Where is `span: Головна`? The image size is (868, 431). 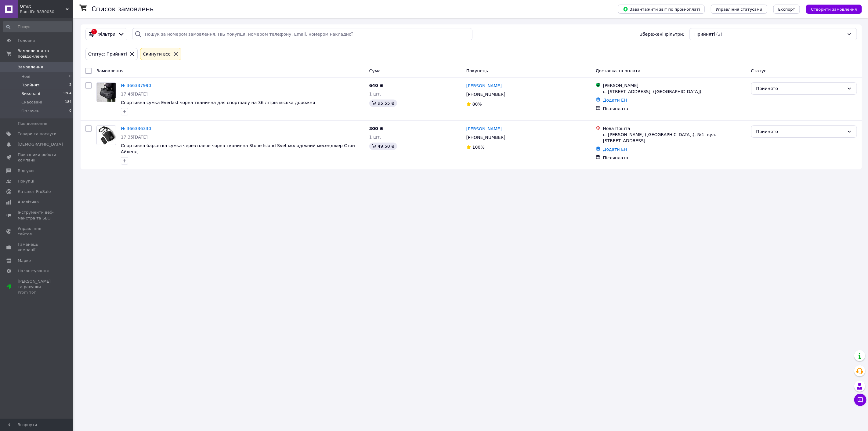 span: Головна is located at coordinates (26, 41).